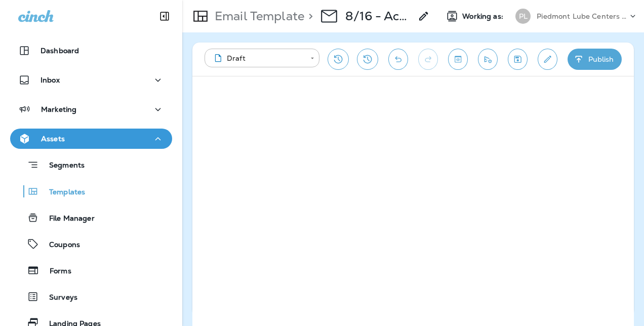 The height and width of the screenshot is (326, 644). I want to click on button: Marketing, so click(91, 109).